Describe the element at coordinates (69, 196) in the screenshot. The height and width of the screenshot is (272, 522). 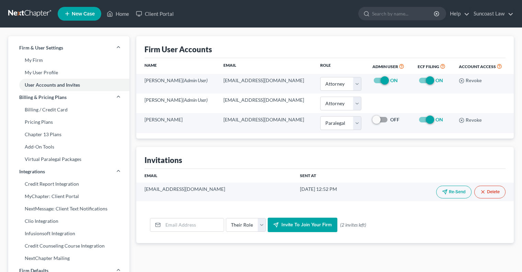
I see `a: MyChapter: Client Portal` at that location.